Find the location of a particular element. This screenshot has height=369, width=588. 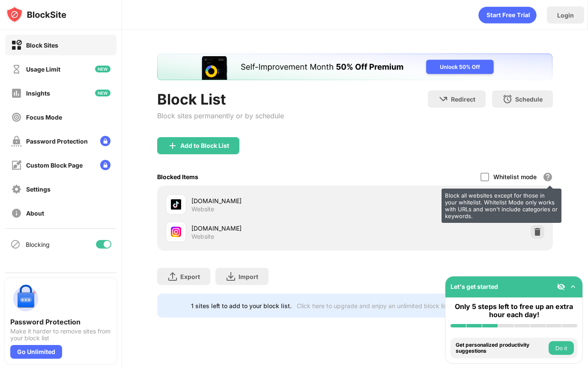

div: Usage Limit is located at coordinates (43, 69).